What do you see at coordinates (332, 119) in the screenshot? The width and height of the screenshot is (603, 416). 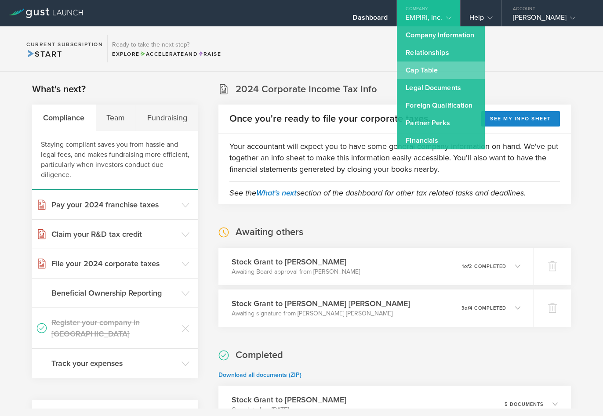 I see `h2: Once you're ready to file your corporate taxes...` at bounding box center [332, 119].